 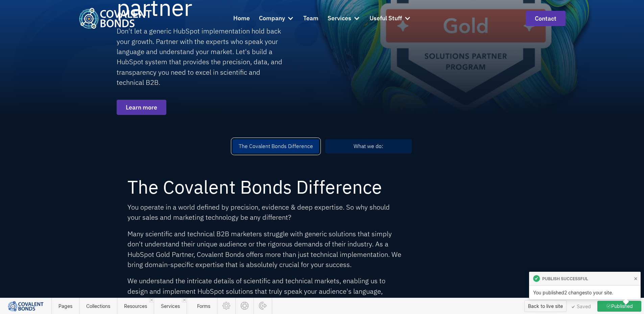 I want to click on span: Resources, so click(x=136, y=306).